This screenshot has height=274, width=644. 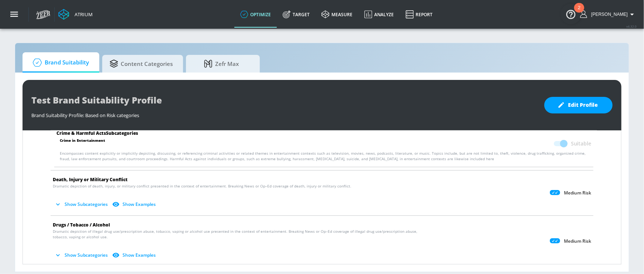 I want to click on a: Target, so click(x=296, y=15).